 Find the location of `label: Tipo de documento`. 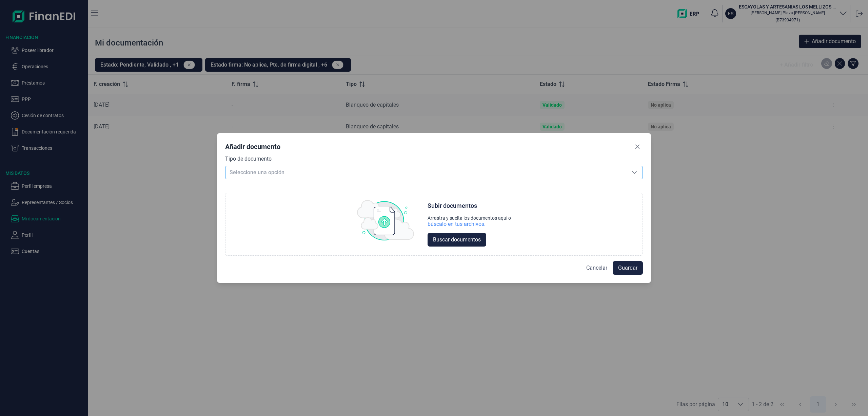

label: Tipo de documento is located at coordinates (248, 159).